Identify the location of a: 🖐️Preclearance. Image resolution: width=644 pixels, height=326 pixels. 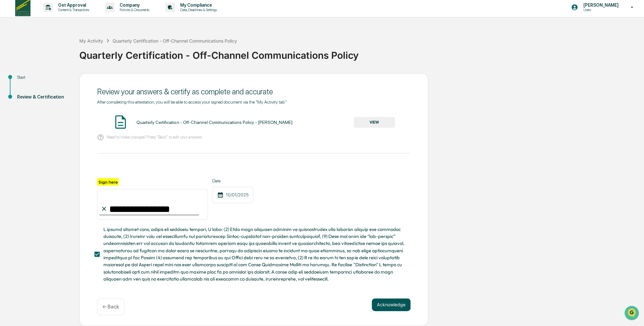
(24, 83).